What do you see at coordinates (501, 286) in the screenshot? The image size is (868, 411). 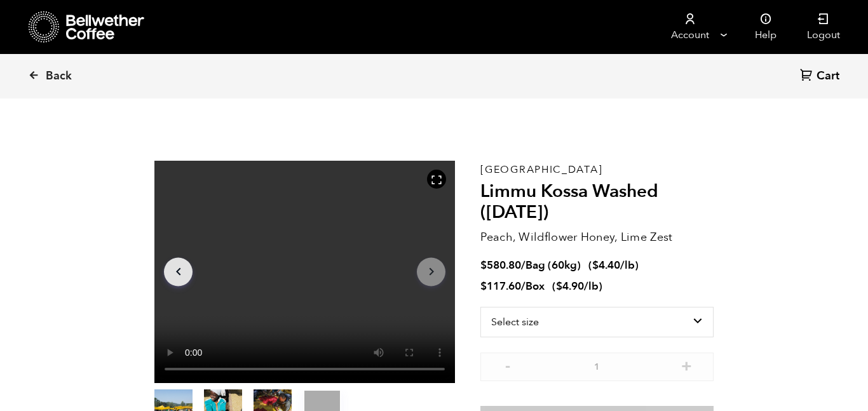 I see `bdi: 117.60` at bounding box center [501, 286].